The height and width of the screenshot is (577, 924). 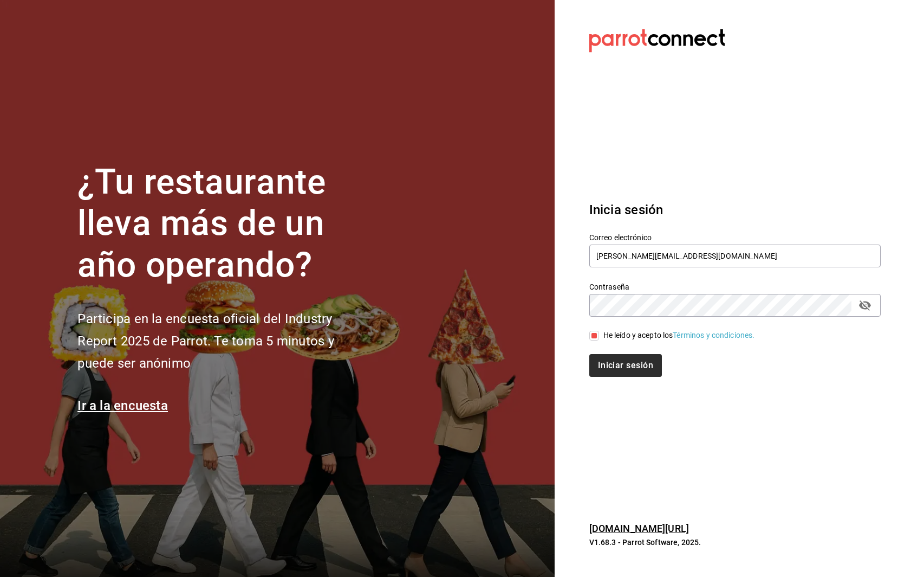 I want to click on h1: ¿Tu restaurante lleva más de un año operando?, so click(x=224, y=224).